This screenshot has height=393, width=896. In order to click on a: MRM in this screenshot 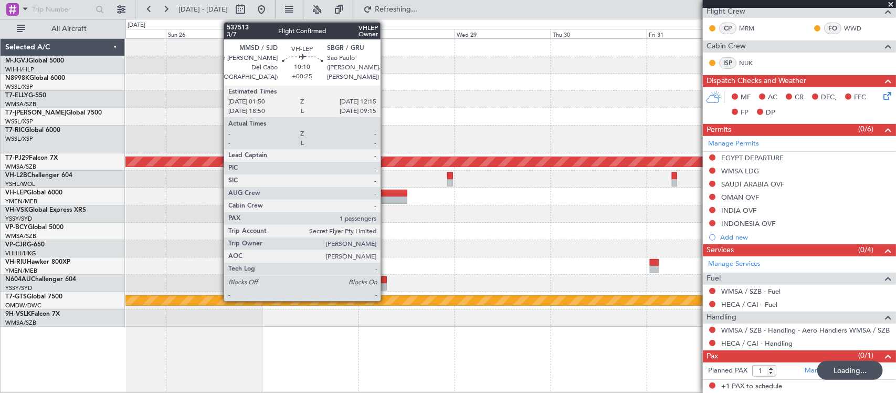, I will do `click(750, 28)`.